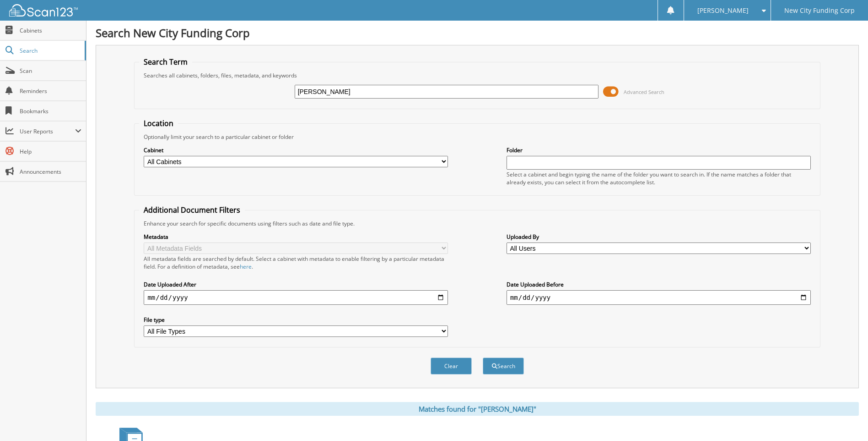  What do you see at coordinates (477, 136) in the screenshot?
I see `div: Optionally limit your search to a particular cabinet or folder` at bounding box center [477, 136].